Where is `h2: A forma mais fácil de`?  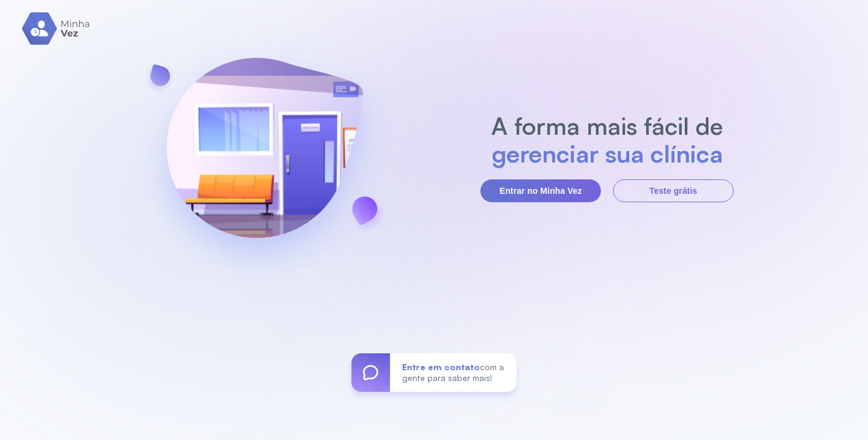
h2: A forma mais fácil de is located at coordinates (607, 126).